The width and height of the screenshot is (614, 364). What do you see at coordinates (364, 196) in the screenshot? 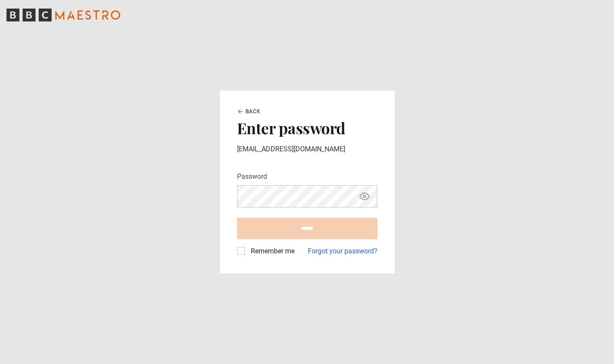
I see `button: Show password` at bounding box center [364, 196].